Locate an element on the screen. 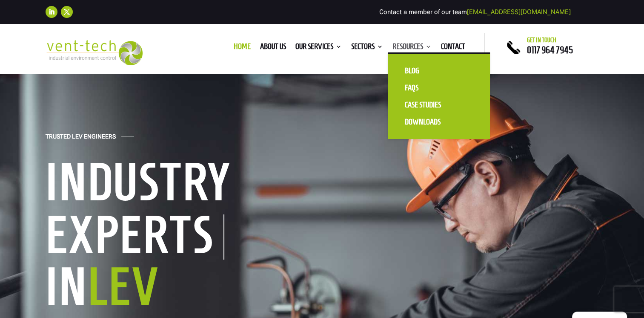 This screenshot has width=644, height=318. span: Contact a member of our team is located at coordinates (475, 12).